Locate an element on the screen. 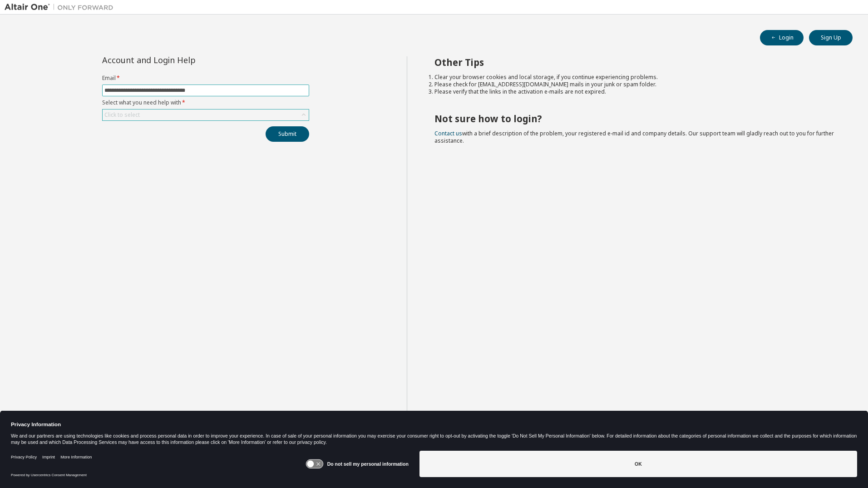 The image size is (868, 488). h2: Not sure how to login? is located at coordinates (636, 119).